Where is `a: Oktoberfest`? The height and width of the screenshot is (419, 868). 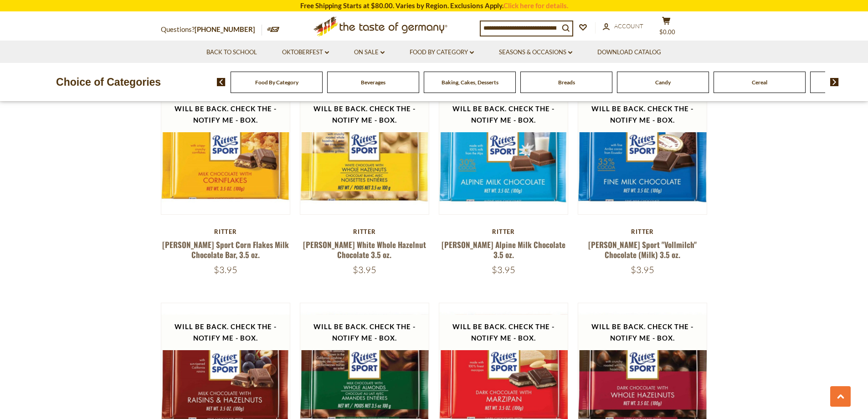 a: Oktoberfest is located at coordinates (305, 52).